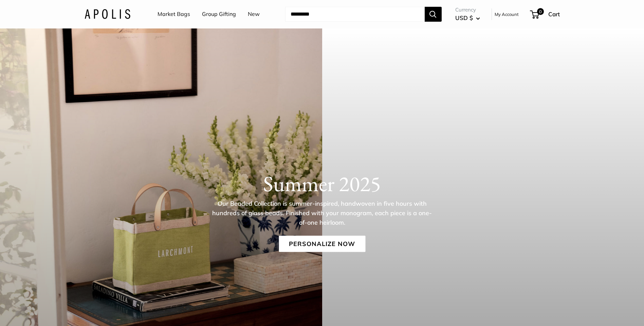 The height and width of the screenshot is (326, 644). Describe the element at coordinates (355, 14) in the screenshot. I see `input: Search...` at that location.